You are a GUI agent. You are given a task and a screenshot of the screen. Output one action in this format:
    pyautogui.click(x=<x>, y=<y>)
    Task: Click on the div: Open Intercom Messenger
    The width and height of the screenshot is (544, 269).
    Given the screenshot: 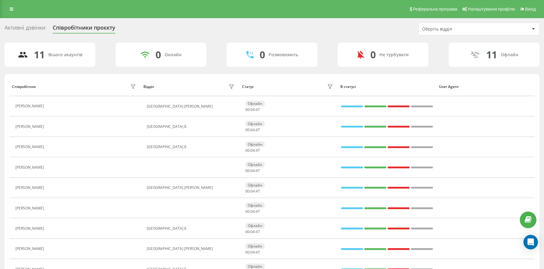 What is the action you would take?
    pyautogui.click(x=530, y=242)
    